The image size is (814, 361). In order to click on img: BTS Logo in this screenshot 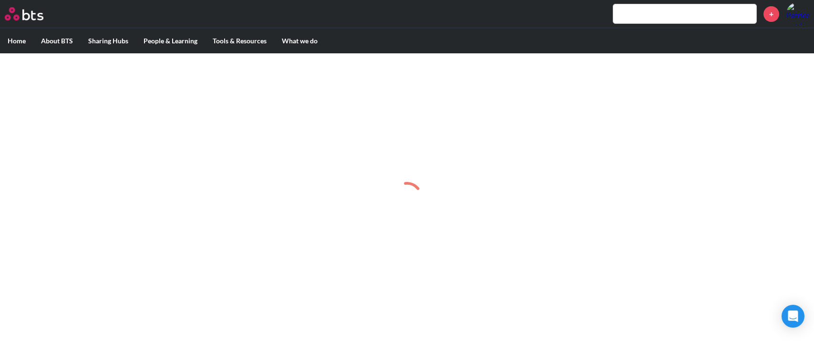, I will do `click(24, 14)`.